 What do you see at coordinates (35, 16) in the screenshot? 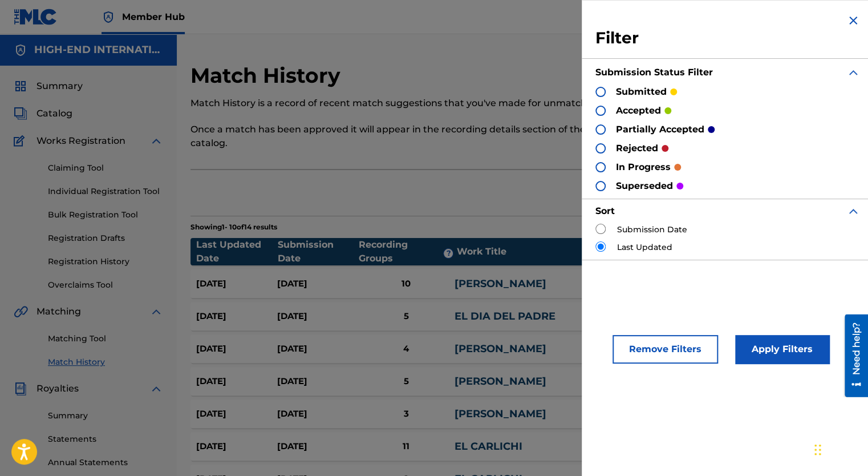
I see `img: MLC Logo` at bounding box center [35, 16].